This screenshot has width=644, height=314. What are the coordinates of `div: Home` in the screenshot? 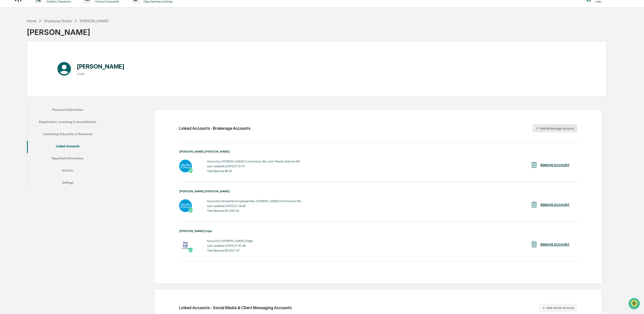 It's located at (32, 21).